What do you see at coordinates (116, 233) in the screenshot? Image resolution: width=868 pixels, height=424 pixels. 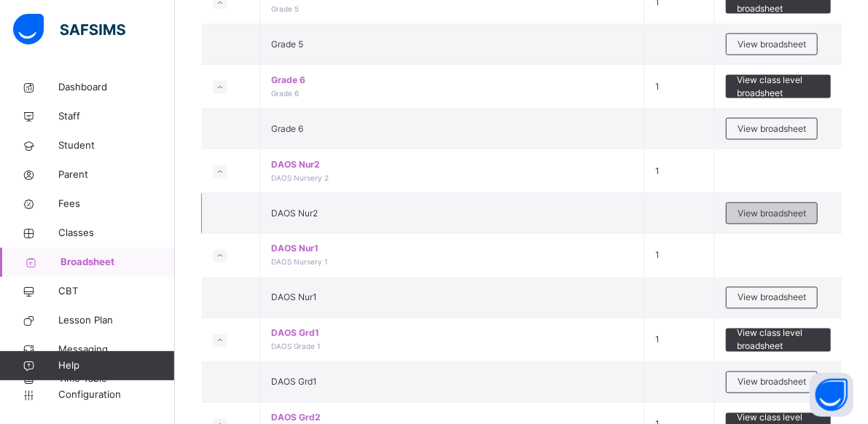 I see `span: Classes` at bounding box center [116, 233].